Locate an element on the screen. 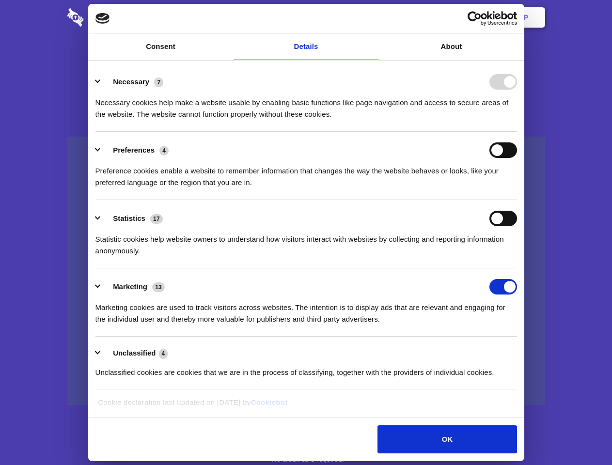 Image resolution: width=612 pixels, height=465 pixels. label: Statistics is located at coordinates (129, 218).